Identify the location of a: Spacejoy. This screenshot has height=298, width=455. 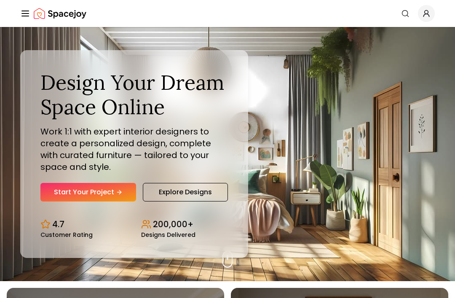
(60, 13).